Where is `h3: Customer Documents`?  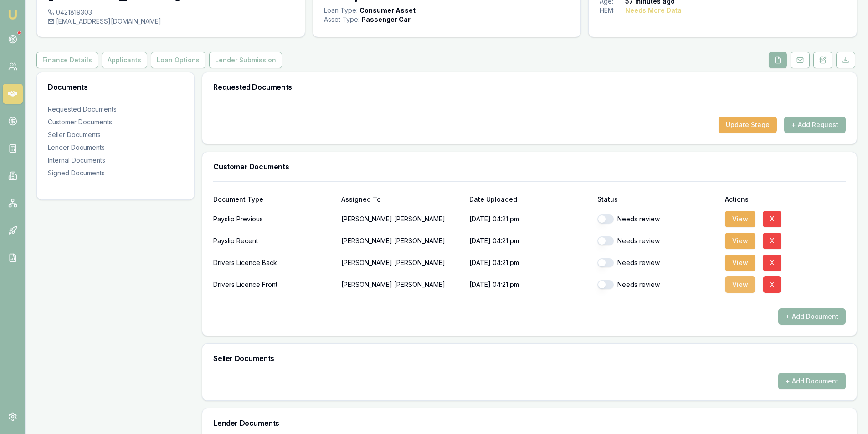
h3: Customer Documents is located at coordinates (530, 167).